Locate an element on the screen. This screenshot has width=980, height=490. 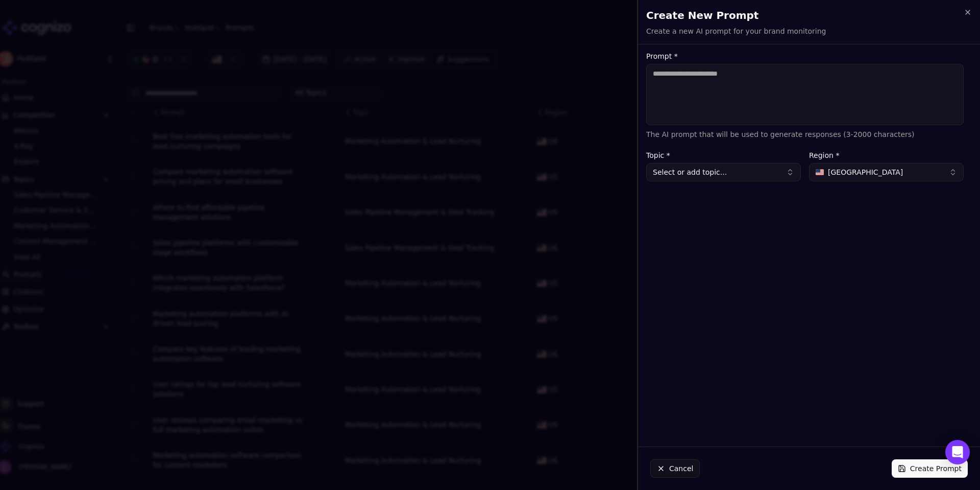
label: Prompt * is located at coordinates (805, 56).